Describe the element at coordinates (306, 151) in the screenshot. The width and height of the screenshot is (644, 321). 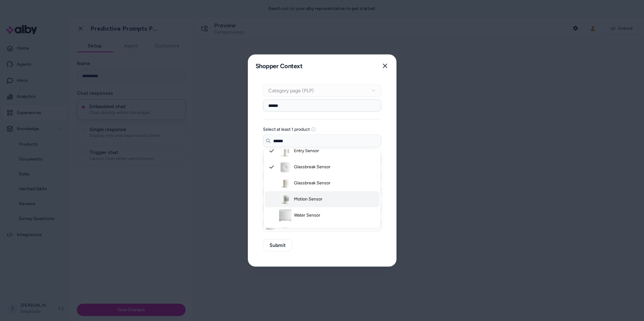
I see `span: Entry Sensor` at that location.